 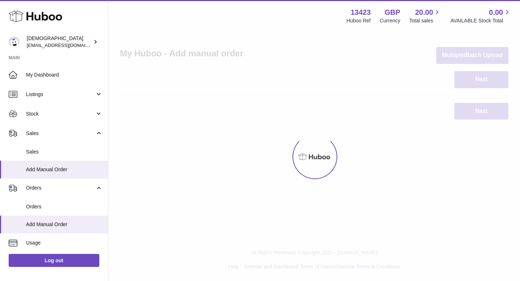 I want to click on span: Total sales, so click(x=425, y=21).